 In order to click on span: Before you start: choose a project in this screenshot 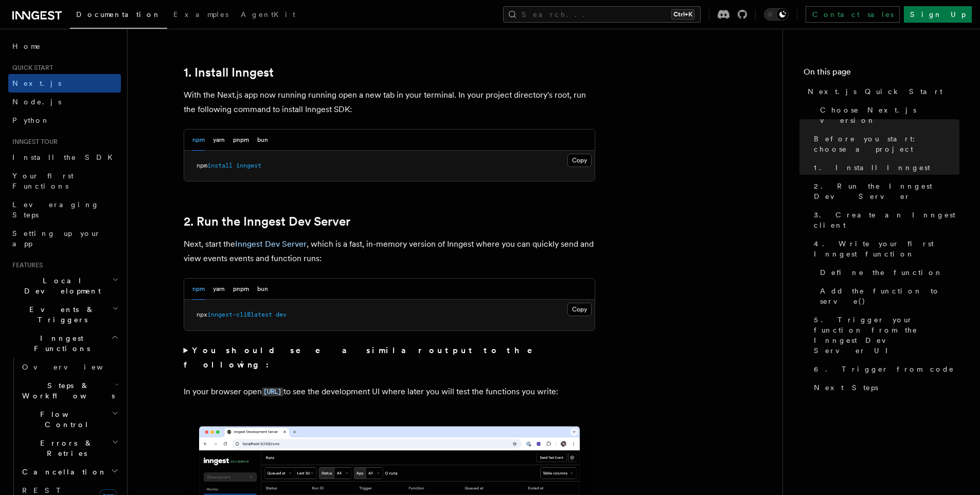, I will do `click(886, 144)`.